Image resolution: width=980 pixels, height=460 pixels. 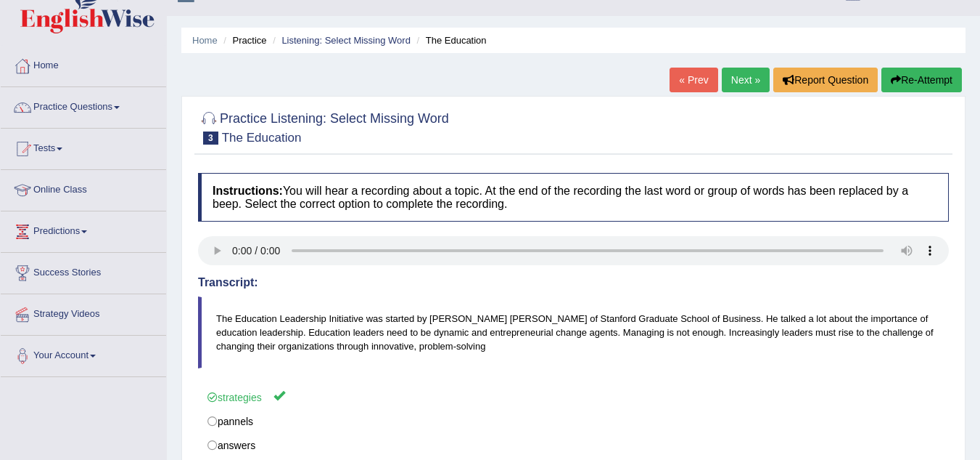 What do you see at coordinates (450, 40) in the screenshot?
I see `li: The Education` at bounding box center [450, 40].